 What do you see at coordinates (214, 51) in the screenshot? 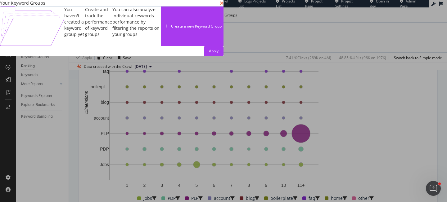
I see `button: Apply` at bounding box center [214, 51].